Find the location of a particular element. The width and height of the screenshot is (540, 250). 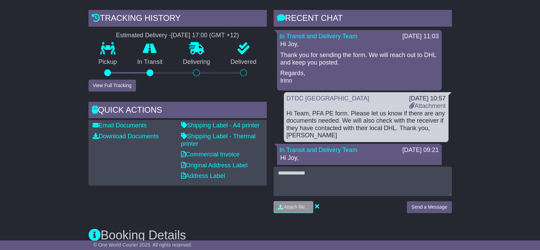

a: Address Label is located at coordinates (203, 176).